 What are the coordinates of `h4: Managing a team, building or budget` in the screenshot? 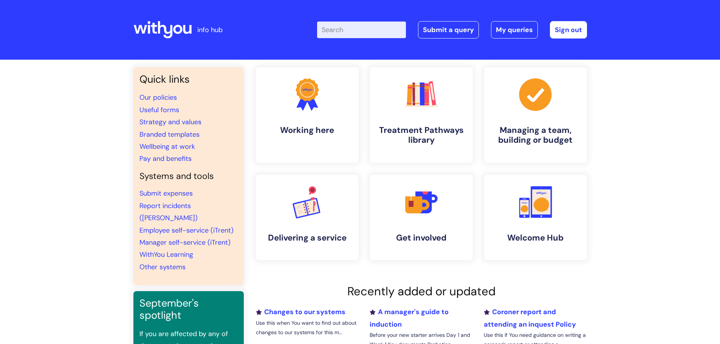 It's located at (536, 135).